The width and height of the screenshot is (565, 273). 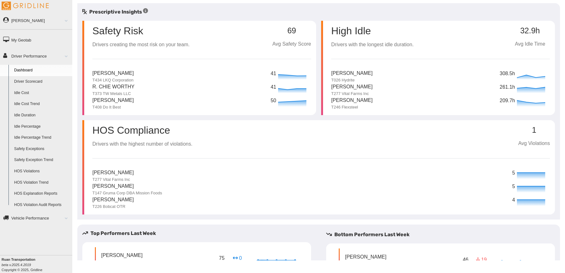 I want to click on a: Safety Exception Trend, so click(x=42, y=160).